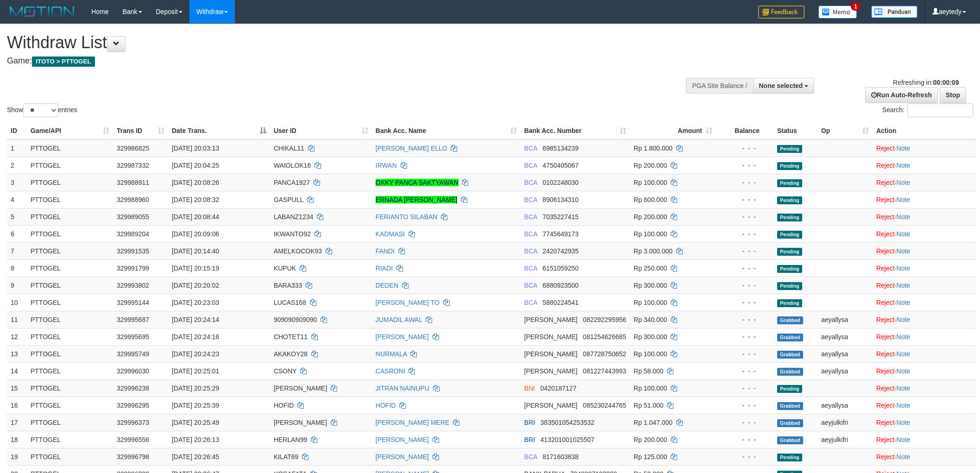 The width and height of the screenshot is (980, 473). Describe the element at coordinates (790, 354) in the screenshot. I see `span: Grabbed` at that location.